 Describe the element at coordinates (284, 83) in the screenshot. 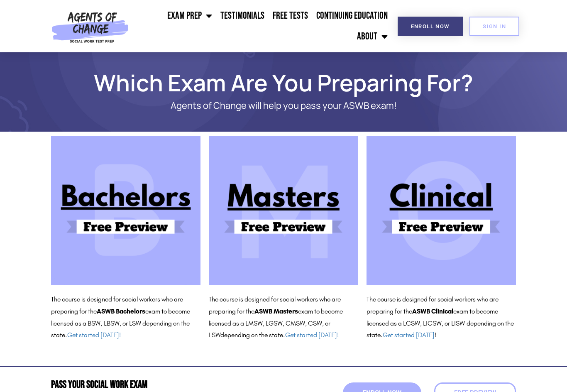

I see `h1: Which Exam Are You Preparing For?` at that location.